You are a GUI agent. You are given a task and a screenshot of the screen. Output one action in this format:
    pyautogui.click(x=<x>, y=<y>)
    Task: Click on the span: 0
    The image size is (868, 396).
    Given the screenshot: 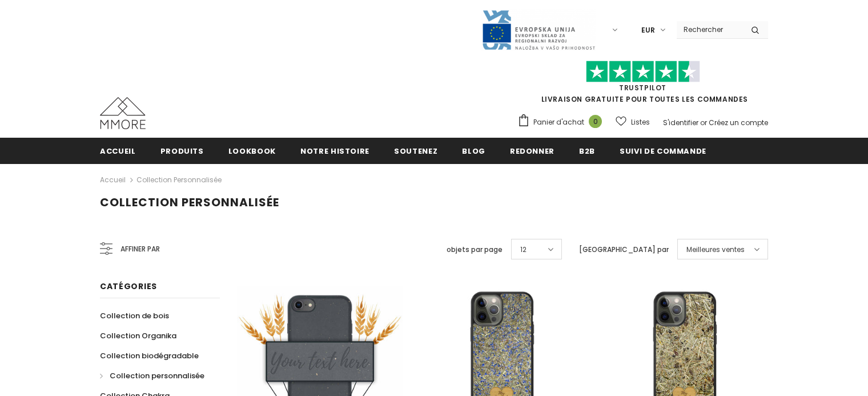 What is the action you would take?
    pyautogui.click(x=595, y=121)
    